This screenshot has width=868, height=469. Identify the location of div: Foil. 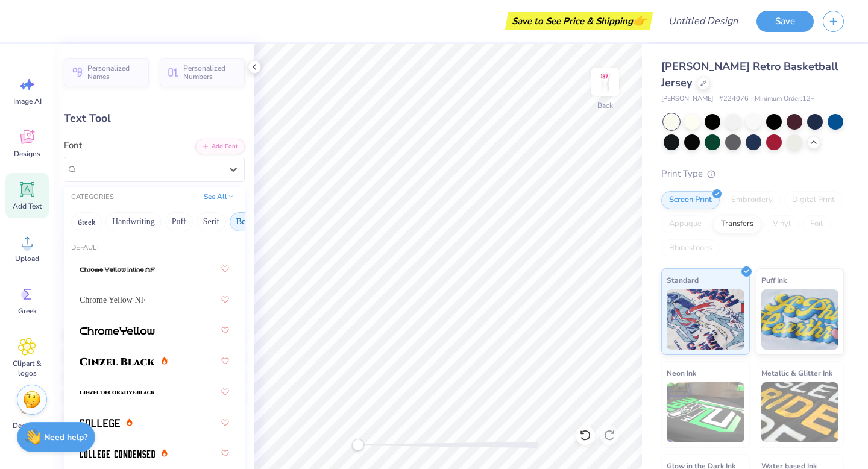
(816, 224).